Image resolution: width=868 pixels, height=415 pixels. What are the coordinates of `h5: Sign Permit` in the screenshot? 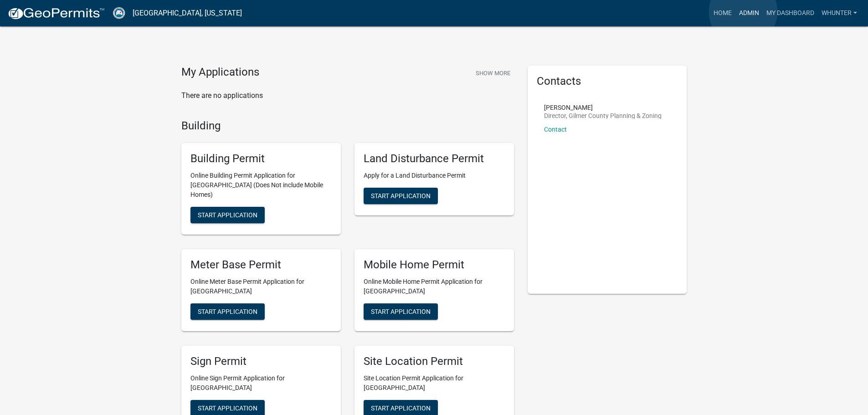 It's located at (261, 361).